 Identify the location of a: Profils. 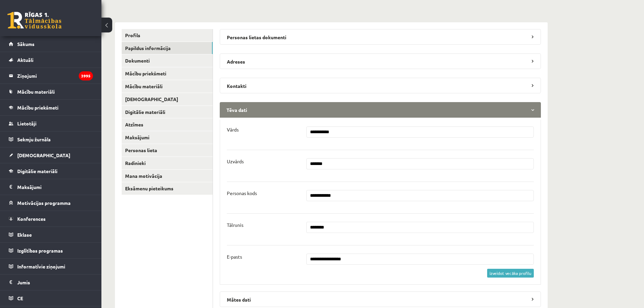
(167, 35).